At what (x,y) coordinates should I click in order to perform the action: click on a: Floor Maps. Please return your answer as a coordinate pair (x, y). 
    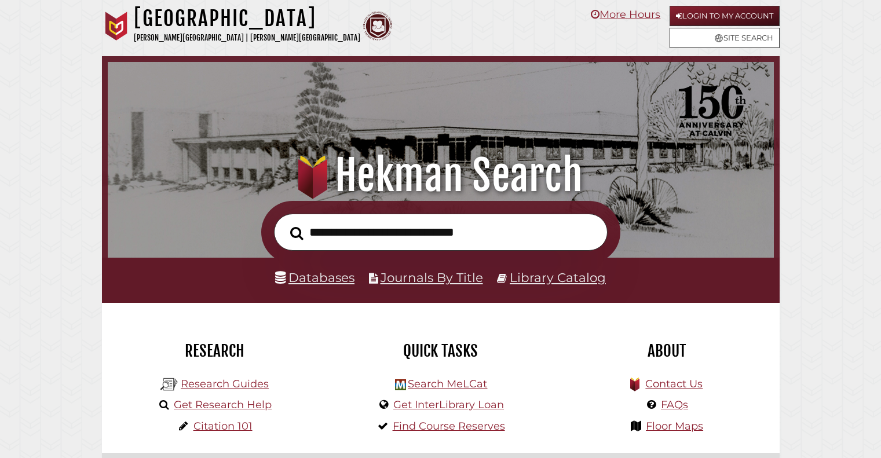
    Looking at the image, I should click on (674, 426).